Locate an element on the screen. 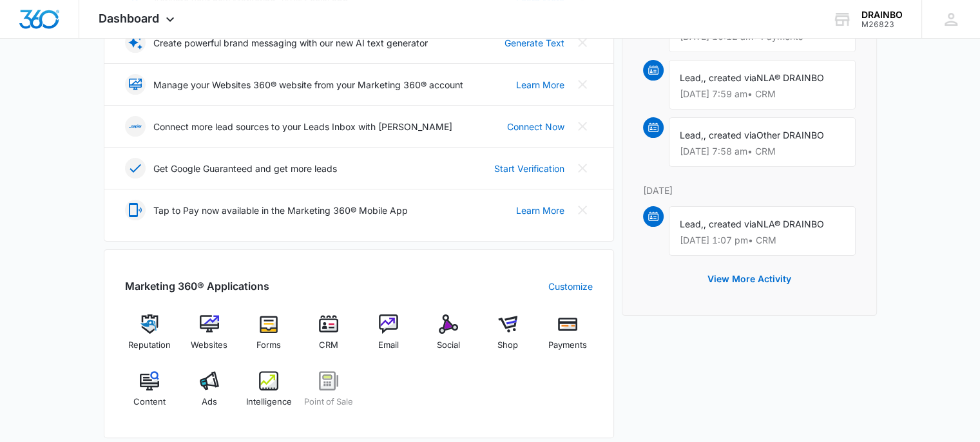 The height and width of the screenshot is (442, 980). span: Dashboard is located at coordinates (129, 18).